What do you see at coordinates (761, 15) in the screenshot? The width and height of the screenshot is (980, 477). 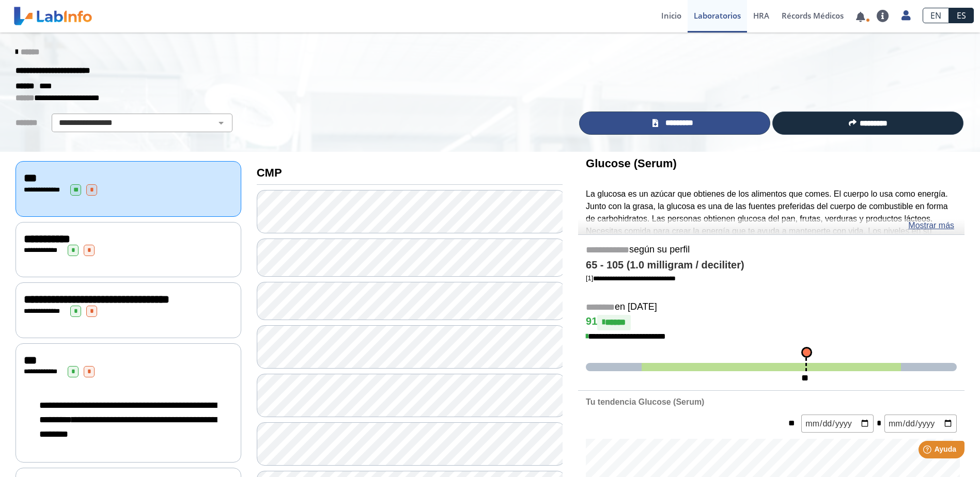 I see `span: HRA` at bounding box center [761, 15].